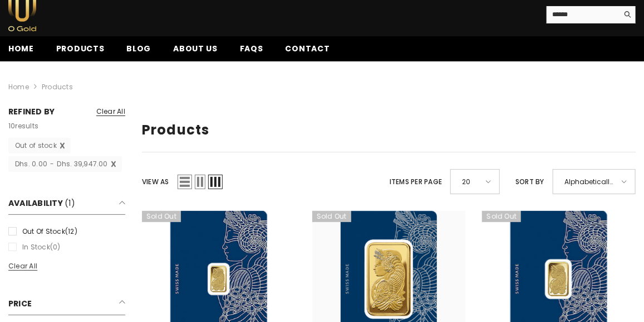 This screenshot has height=322, width=644. What do you see at coordinates (138, 49) in the screenshot?
I see `span: Blog` at bounding box center [138, 49].